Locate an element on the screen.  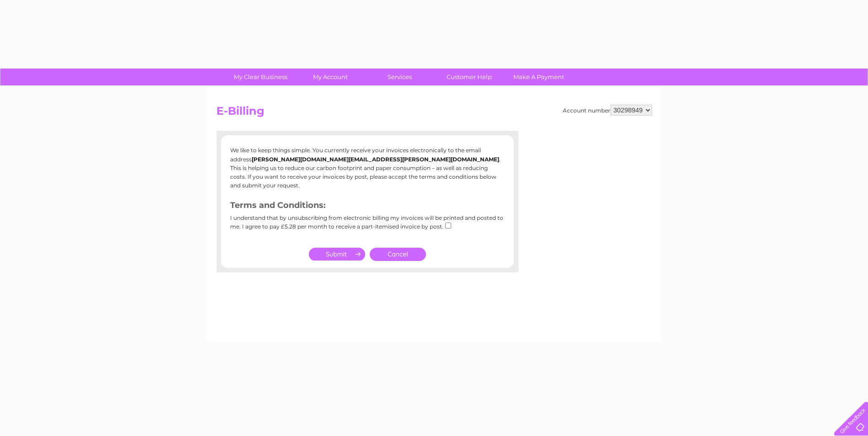
h3: Terms and Conditions: is located at coordinates (368, 207).